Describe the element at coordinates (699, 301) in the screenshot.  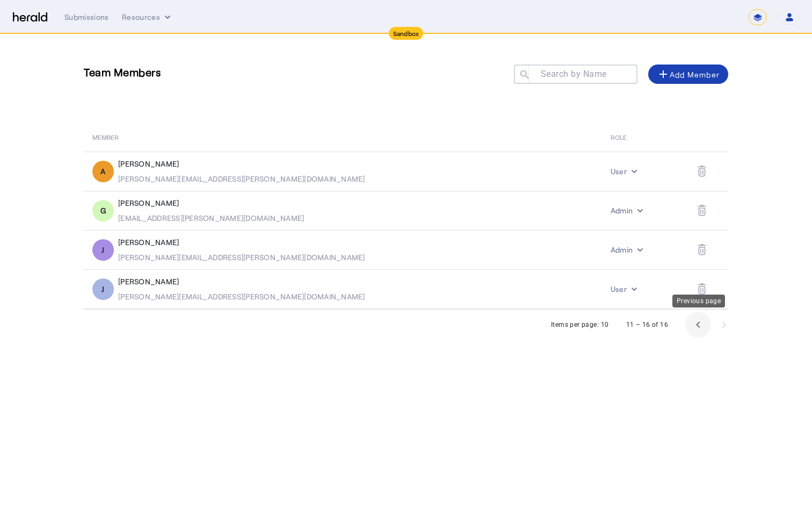
I see `div: Previous page` at that location.